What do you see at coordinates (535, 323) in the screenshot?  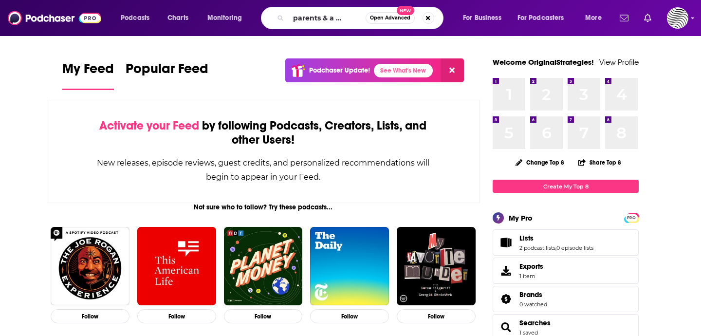 I see `span: Searches` at bounding box center [535, 323].